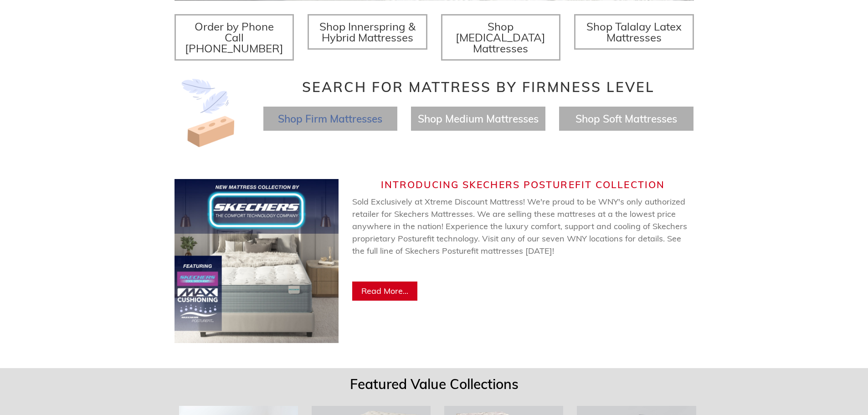 Image resolution: width=868 pixels, height=415 pixels. I want to click on span: Shop Firm Mattresses, so click(329, 118).